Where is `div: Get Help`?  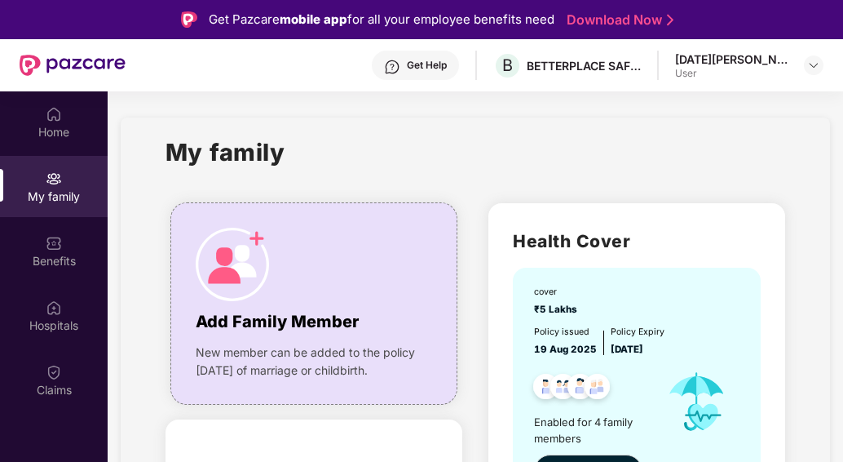
div: Get Help is located at coordinates (427, 65).